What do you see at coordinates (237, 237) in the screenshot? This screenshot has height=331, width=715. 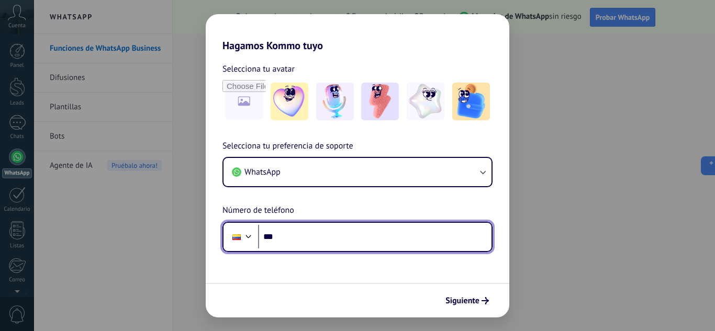 I see `div: Colombia: + 57` at bounding box center [237, 237].